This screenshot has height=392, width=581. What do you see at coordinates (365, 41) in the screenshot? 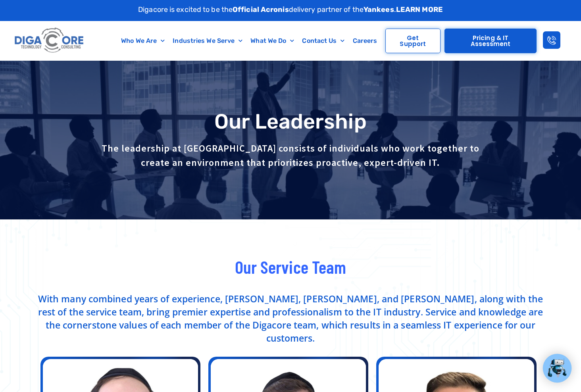
I see `a: Careers` at bounding box center [365, 41].